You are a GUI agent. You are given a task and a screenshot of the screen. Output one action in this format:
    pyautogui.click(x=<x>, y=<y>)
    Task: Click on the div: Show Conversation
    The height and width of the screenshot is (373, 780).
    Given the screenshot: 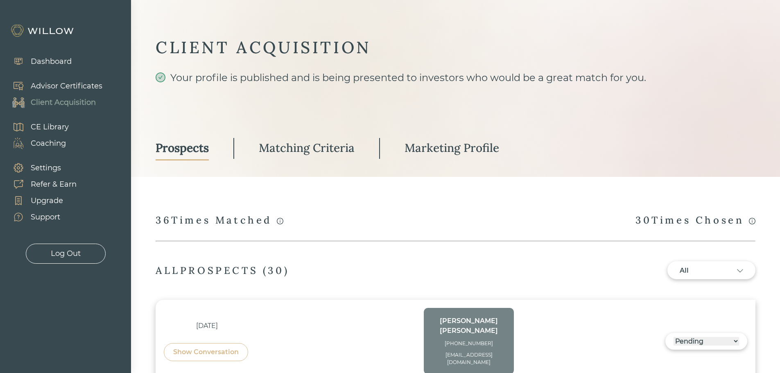 What is the action you would take?
    pyautogui.click(x=206, y=352)
    